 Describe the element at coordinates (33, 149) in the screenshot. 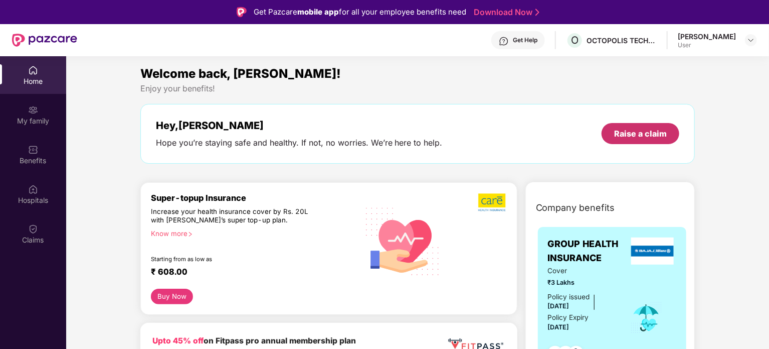

I see `img: svg+xml;base64,PHN2ZyBpZD0iQmVuZWZpdHMiIHhtbG5zPSJodHRwOi8vd3d3LnczLm9yZy8yMDAwL3N2ZyIgd2lkdGg9Ij...` at that location.